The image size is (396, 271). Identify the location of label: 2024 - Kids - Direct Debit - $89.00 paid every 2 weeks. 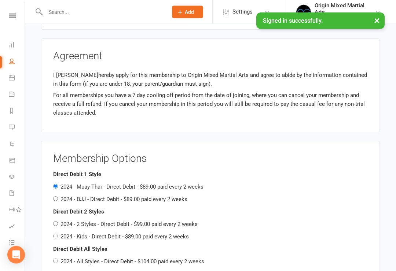
(125, 237).